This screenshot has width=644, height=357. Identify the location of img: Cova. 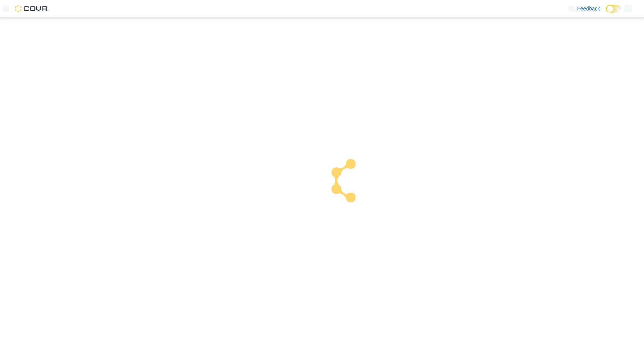
(32, 8).